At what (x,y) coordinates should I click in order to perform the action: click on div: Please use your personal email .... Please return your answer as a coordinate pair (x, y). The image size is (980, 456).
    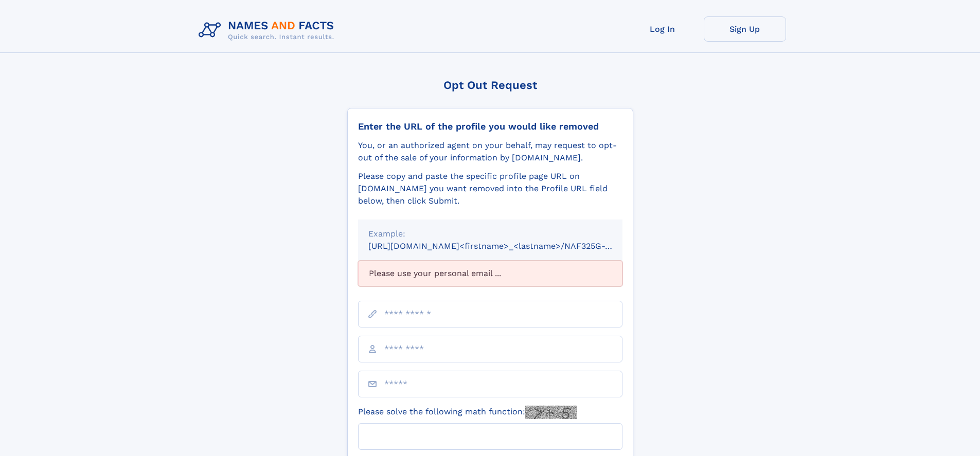
    Looking at the image, I should click on (490, 273).